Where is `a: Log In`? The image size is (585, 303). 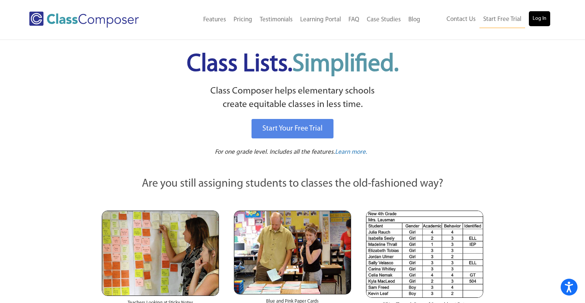
a: Log In is located at coordinates (539, 19).